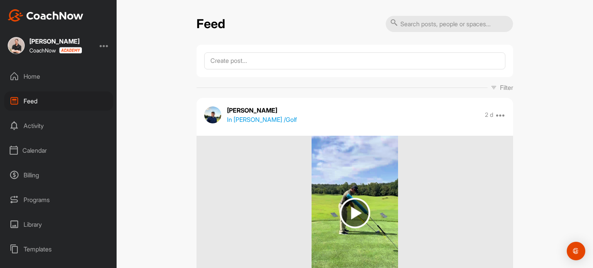  Describe the element at coordinates (489, 115) in the screenshot. I see `p: 2 d` at that location.